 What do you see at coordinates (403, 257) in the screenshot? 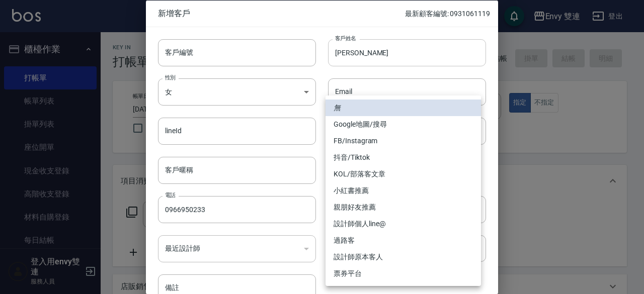
I see `li: 設計師原本客人` at bounding box center [403, 257].